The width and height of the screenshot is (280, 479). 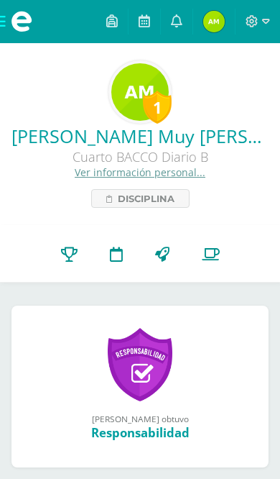 What do you see at coordinates (140, 157) in the screenshot?
I see `div: Cuarto BACCO Diario B` at bounding box center [140, 157].